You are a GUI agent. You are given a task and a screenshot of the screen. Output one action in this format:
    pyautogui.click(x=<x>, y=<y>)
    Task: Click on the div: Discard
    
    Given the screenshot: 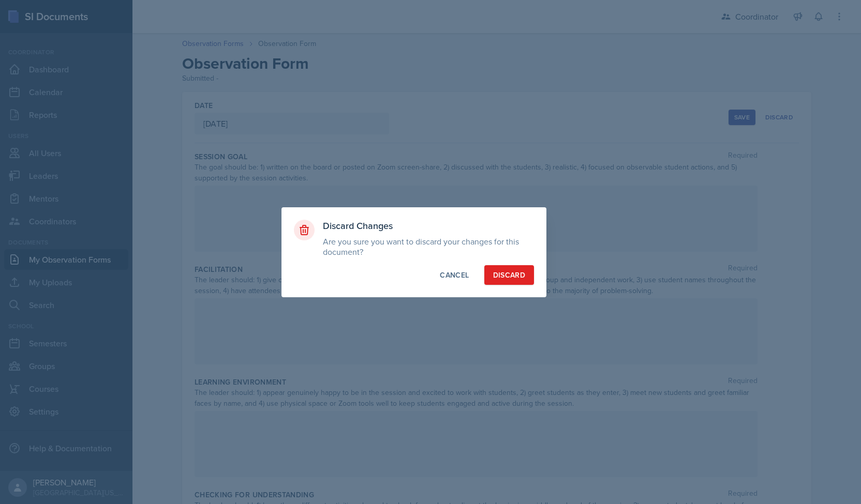 What is the action you would take?
    pyautogui.click(x=509, y=275)
    